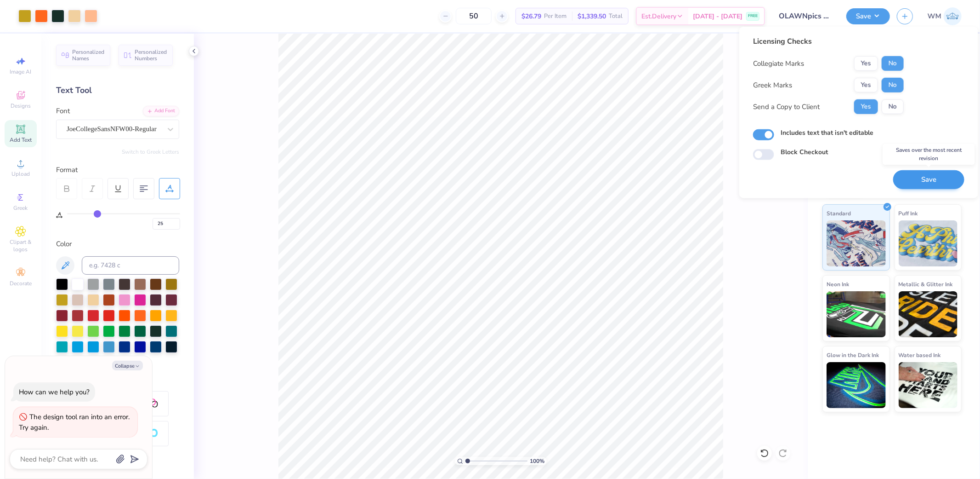  What do you see at coordinates (827, 133) in the screenshot?
I see `label: Includes text that isn't editable` at bounding box center [827, 133].